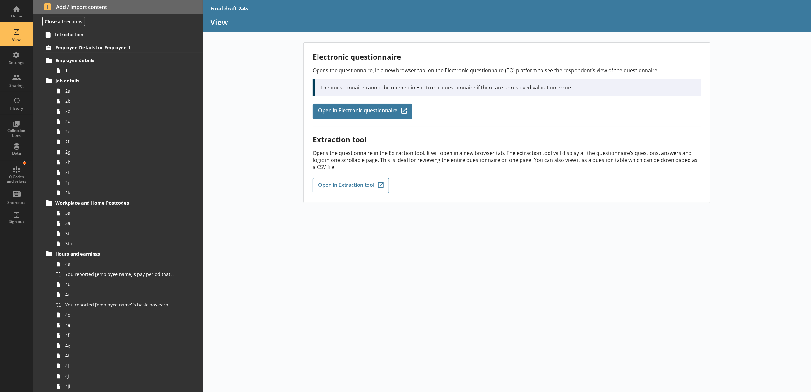  What do you see at coordinates (229, 9) in the screenshot?
I see `div: Final draft 2-4s` at bounding box center [229, 9].